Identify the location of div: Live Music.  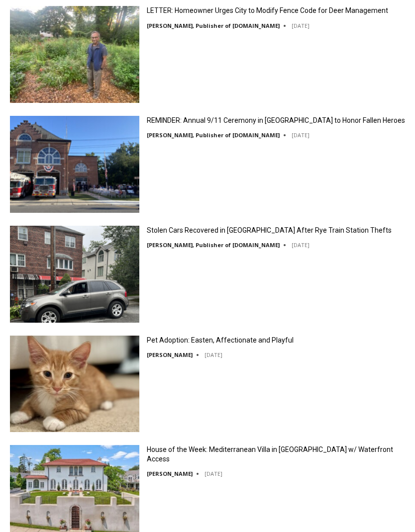
(119, 55).